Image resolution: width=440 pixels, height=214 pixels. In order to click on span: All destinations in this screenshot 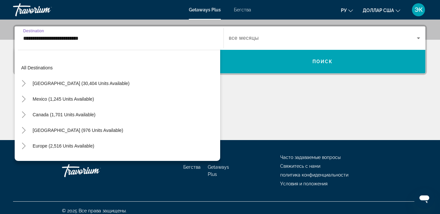, I will do `click(37, 68)`.